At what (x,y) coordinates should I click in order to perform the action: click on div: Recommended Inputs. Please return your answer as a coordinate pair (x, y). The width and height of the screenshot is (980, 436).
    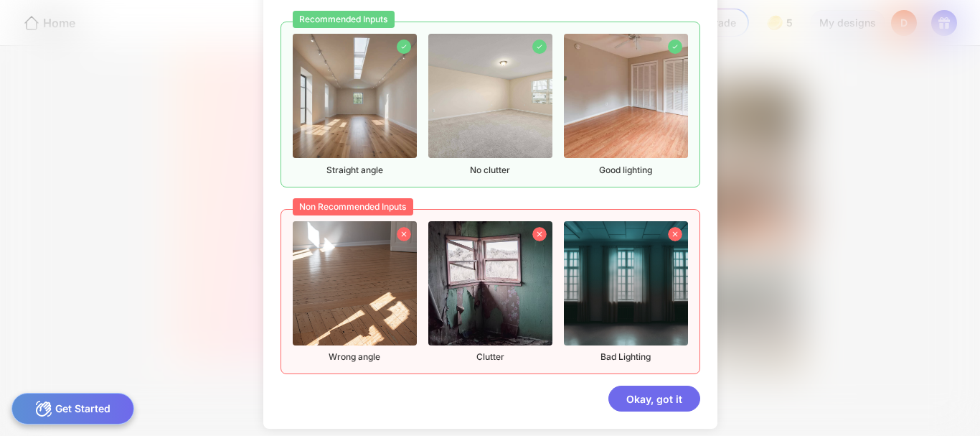
    Looking at the image, I should click on (344, 19).